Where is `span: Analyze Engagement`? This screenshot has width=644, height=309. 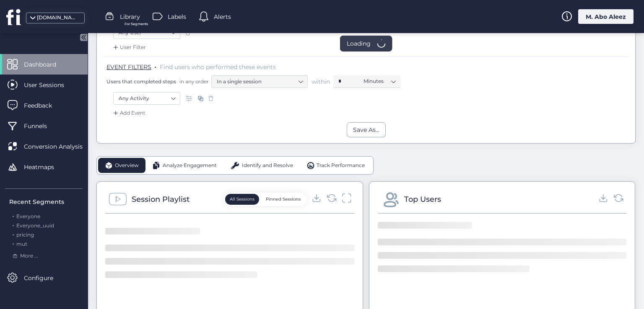
span: Analyze Engagement is located at coordinates (189, 165).